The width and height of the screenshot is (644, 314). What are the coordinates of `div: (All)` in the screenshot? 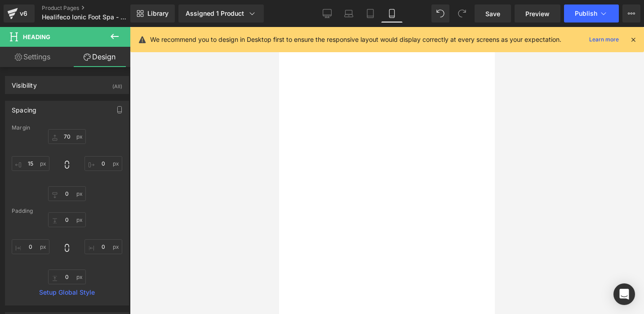 It's located at (117, 84).